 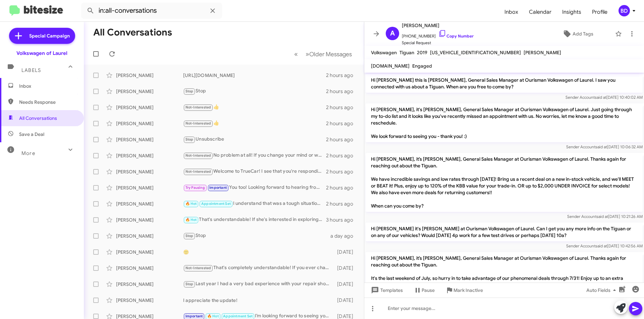 I want to click on div: 3 hours ago, so click(x=342, y=220).